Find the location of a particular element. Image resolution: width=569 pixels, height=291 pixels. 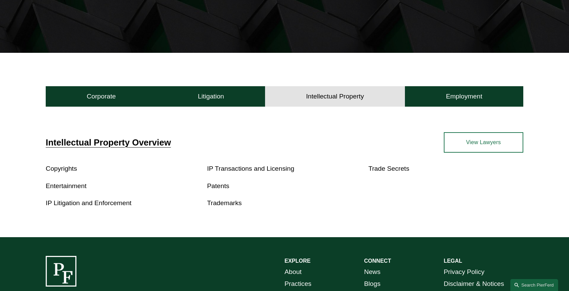

a: Entertainment is located at coordinates (66, 186).